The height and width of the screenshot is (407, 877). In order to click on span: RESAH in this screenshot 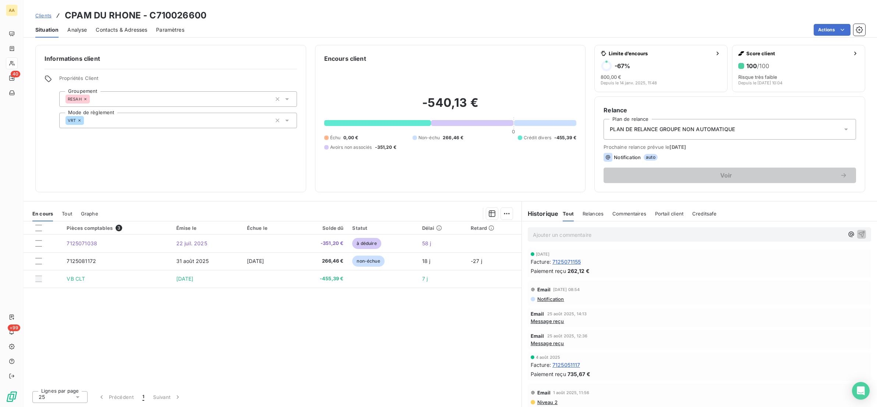, I will do `click(75, 99)`.